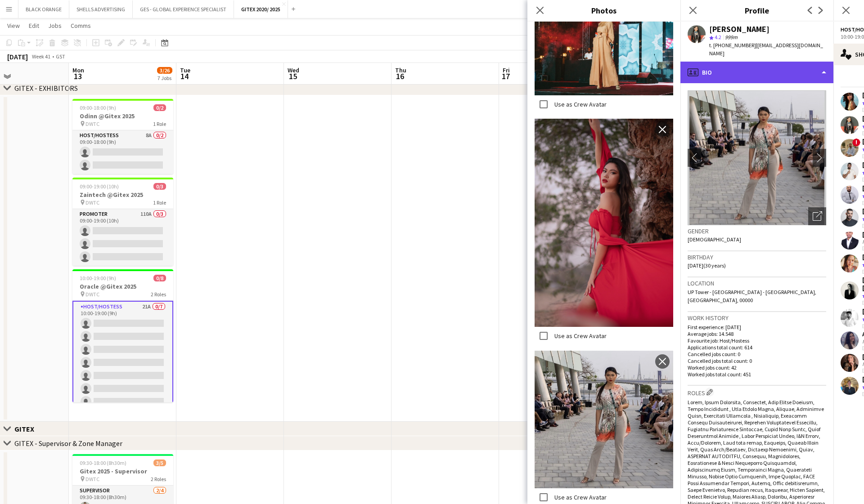 This screenshot has height=504, width=864. Describe the element at coordinates (81, 26) in the screenshot. I see `a: Comms` at that location.